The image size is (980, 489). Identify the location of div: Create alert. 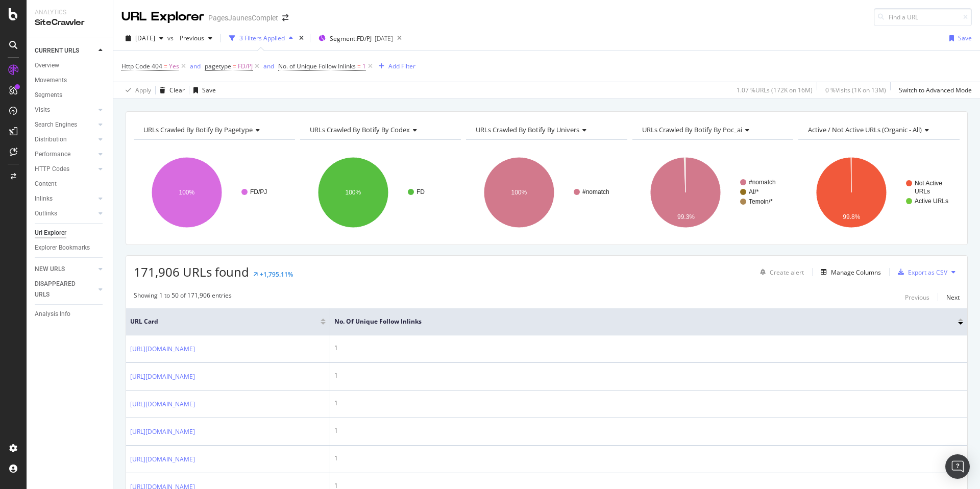
(787, 272).